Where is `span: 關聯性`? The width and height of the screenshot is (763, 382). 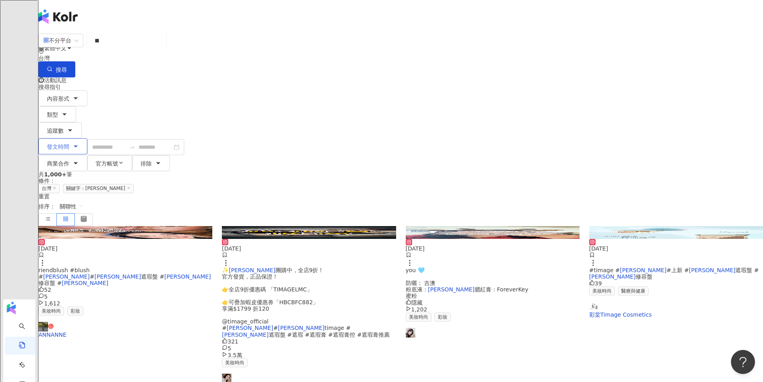 span: 關聯性 is located at coordinates (72, 206).